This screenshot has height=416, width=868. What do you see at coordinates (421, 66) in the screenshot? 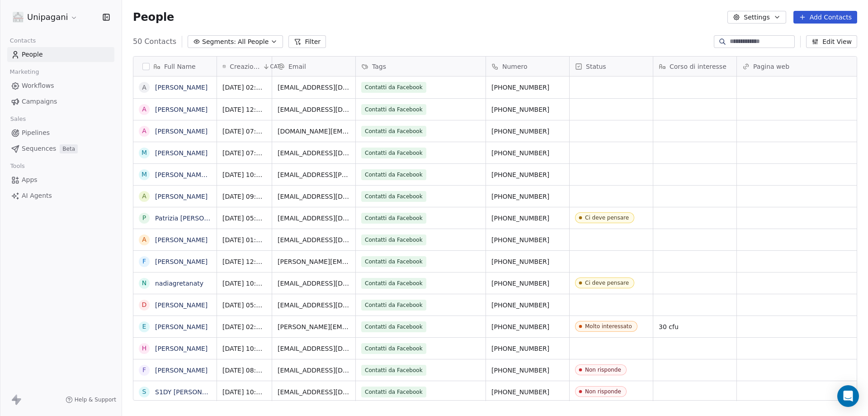
I see `div: Tags` at bounding box center [421, 66].